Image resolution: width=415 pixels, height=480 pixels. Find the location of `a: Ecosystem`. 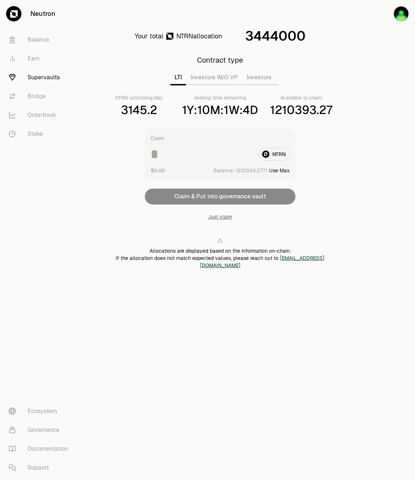

a: Ecosystem is located at coordinates (41, 411).